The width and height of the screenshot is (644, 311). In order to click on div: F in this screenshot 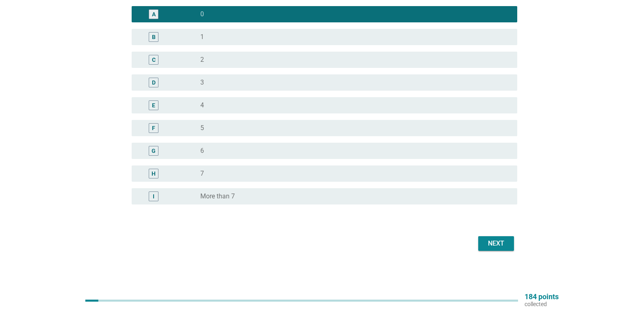, I will do `click(154, 128)`.